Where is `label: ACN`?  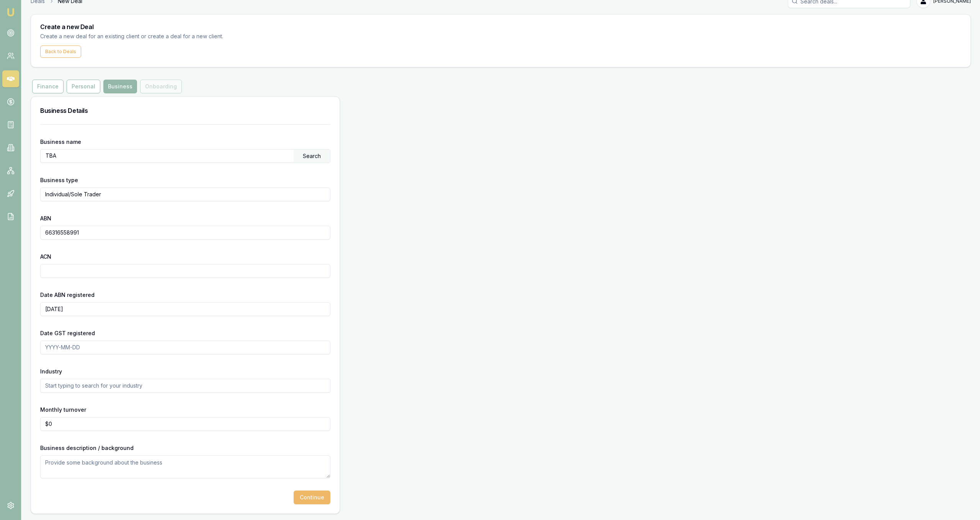
label: ACN is located at coordinates (46, 256).